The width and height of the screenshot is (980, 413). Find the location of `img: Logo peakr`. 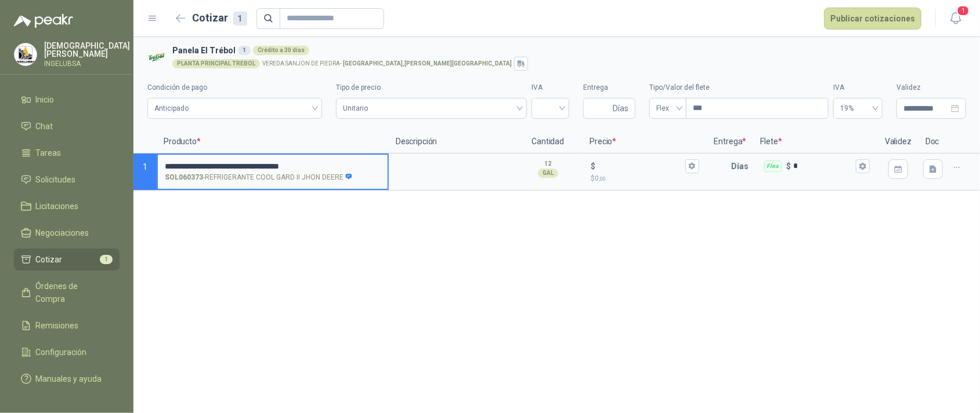

img: Logo peakr is located at coordinates (43, 21).